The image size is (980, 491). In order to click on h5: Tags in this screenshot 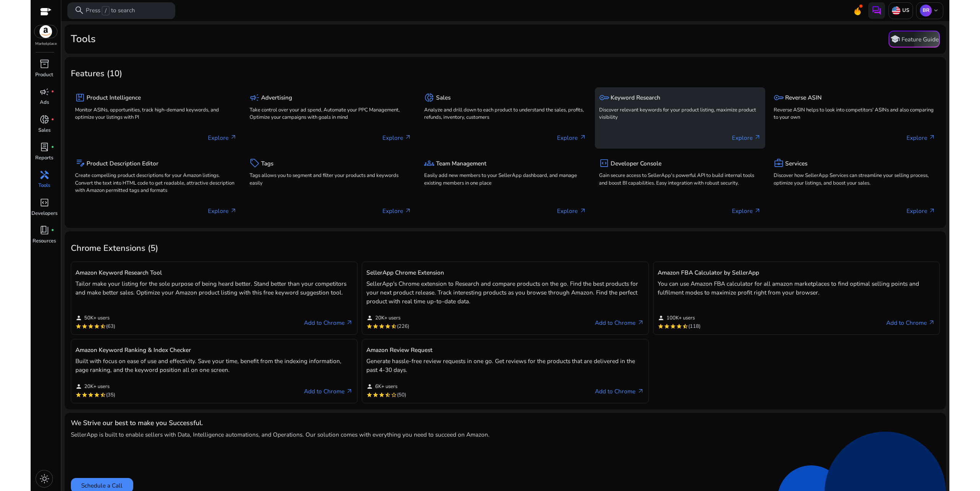, I will do `click(267, 163)`.